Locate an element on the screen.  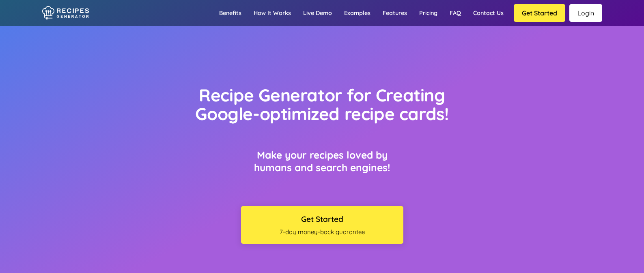
a: Benefits is located at coordinates (230, 13).